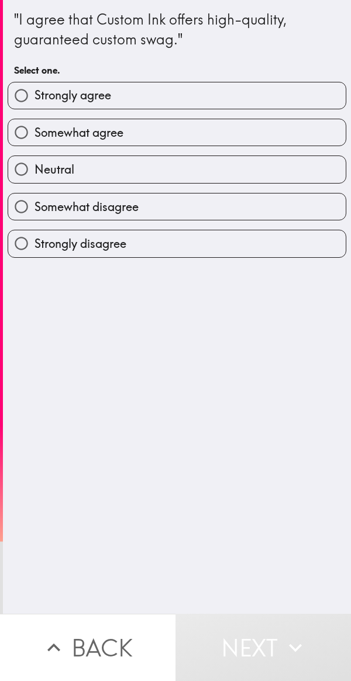  Describe the element at coordinates (177, 95) in the screenshot. I see `button: Strongly agree` at that location.